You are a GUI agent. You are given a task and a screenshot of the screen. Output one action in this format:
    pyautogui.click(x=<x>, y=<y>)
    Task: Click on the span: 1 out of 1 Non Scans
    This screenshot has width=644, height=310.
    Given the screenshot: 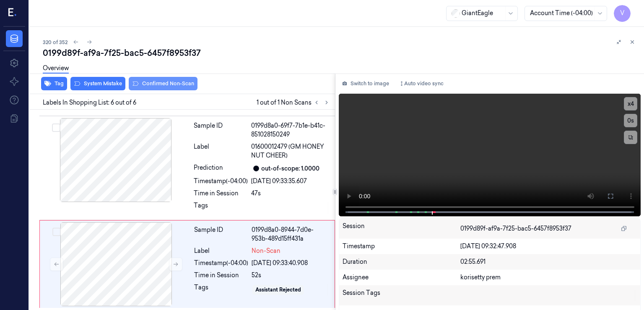 What is the action you would take?
    pyautogui.click(x=294, y=102)
    